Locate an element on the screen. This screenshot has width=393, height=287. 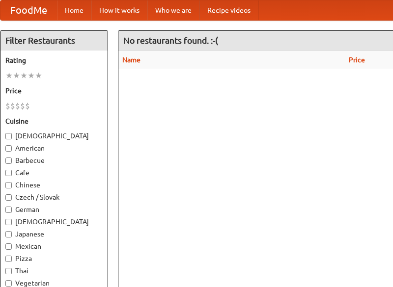
label: American is located at coordinates (54, 148).